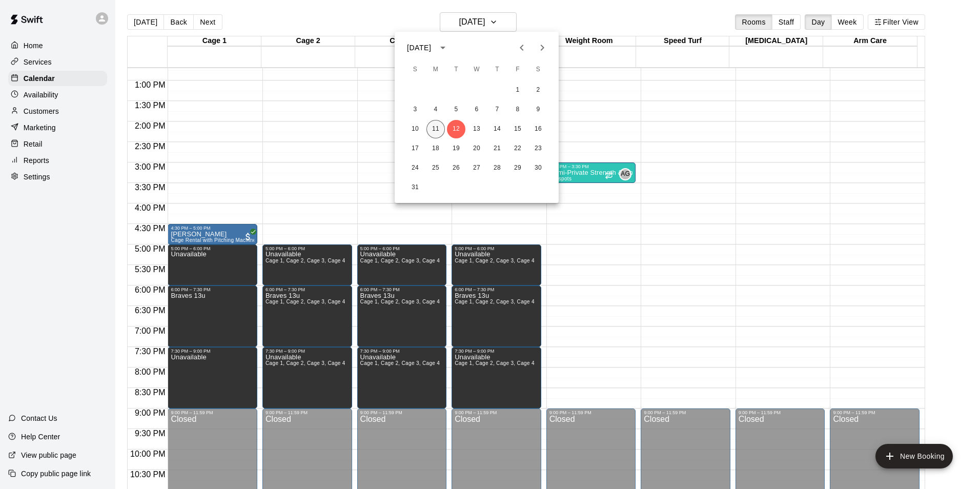 The width and height of the screenshot is (980, 489). What do you see at coordinates (415, 188) in the screenshot?
I see `button: 31` at bounding box center [415, 188].